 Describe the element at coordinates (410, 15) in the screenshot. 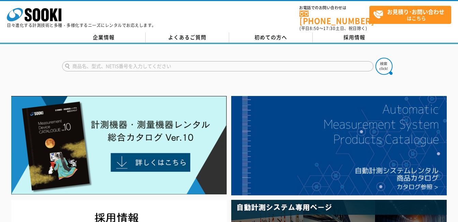

I see `a: お見積り･お問い合わせはこちら` at that location.